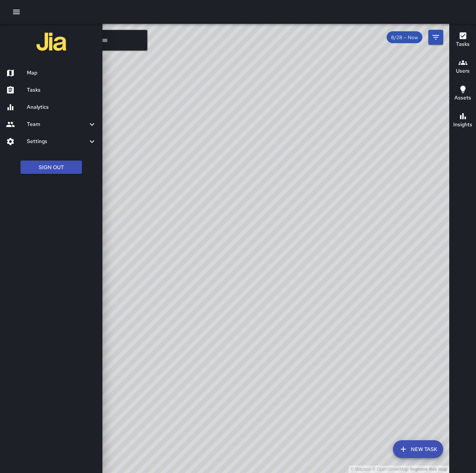  I want to click on img: jia-logo, so click(52, 42).